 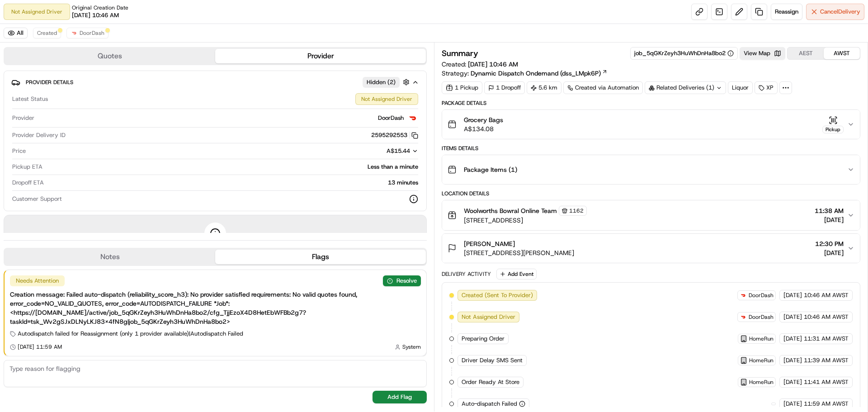 I want to click on span: 12:30 PM, so click(x=829, y=244).